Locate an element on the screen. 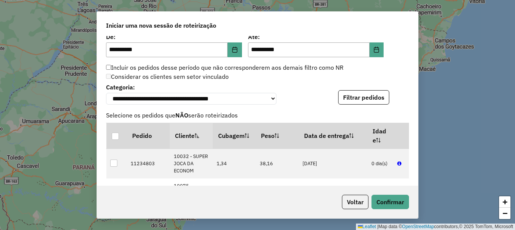  td: 1,34 is located at coordinates (235, 163).